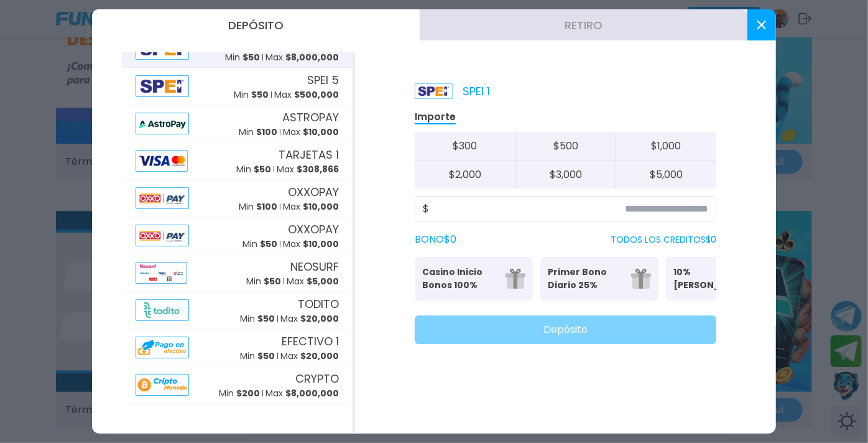  I want to click on button: AlipayOXXOPAYMin $50Max $10,000, so click(237, 236).